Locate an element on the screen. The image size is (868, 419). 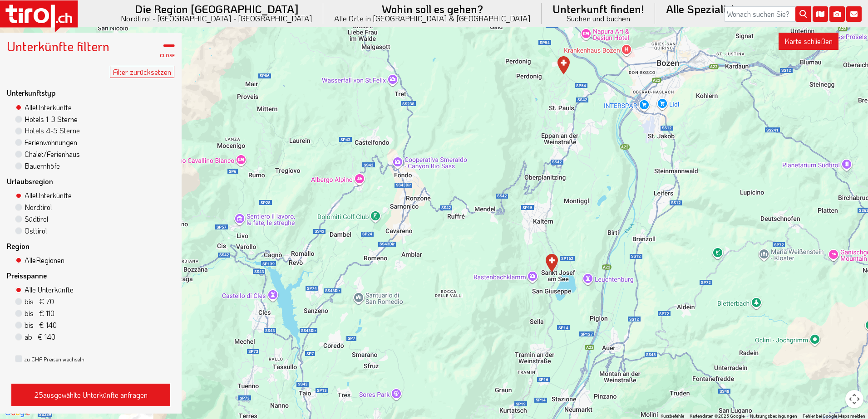
i: Fotogalerie is located at coordinates (837, 14).